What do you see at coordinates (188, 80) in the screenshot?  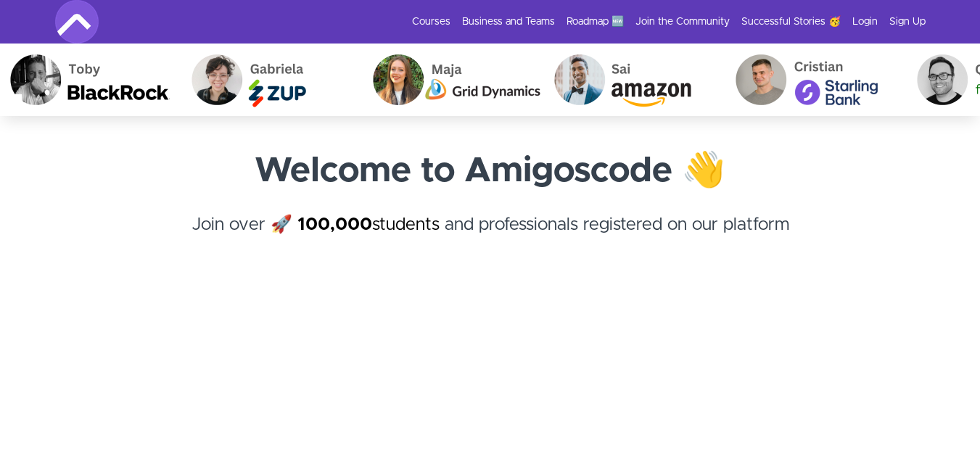 I see `img: Gabriela` at bounding box center [188, 80].